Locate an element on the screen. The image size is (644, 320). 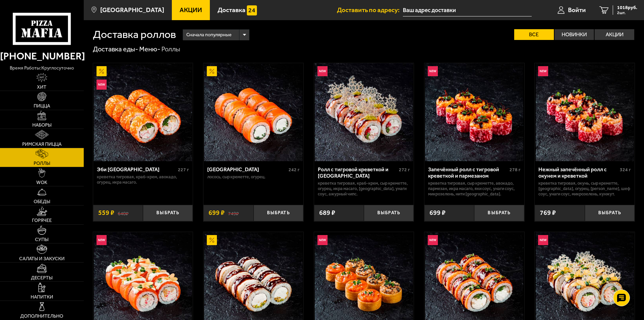
s: 640 ₽ is located at coordinates (123, 213).